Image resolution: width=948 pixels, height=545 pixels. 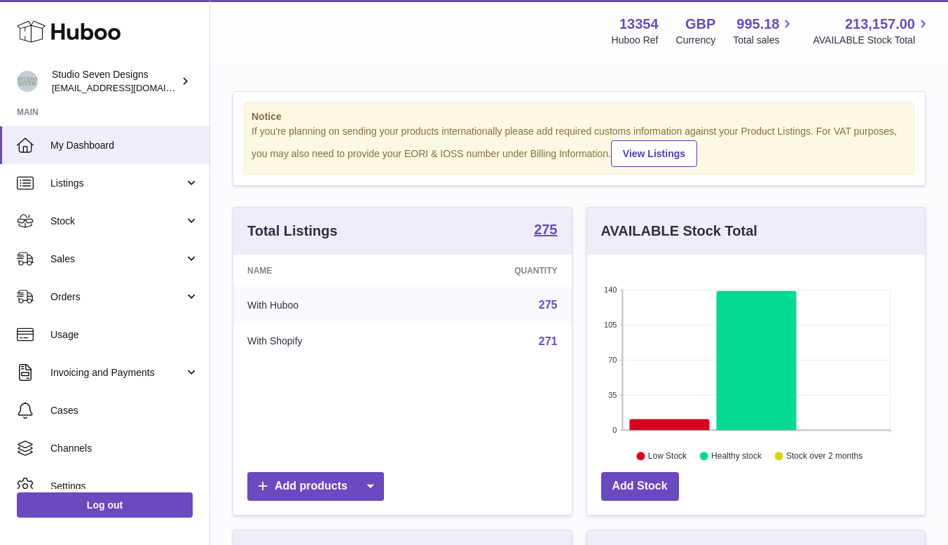 What do you see at coordinates (872, 40) in the screenshot?
I see `span: AVAILABLE Stock Total` at bounding box center [872, 40].